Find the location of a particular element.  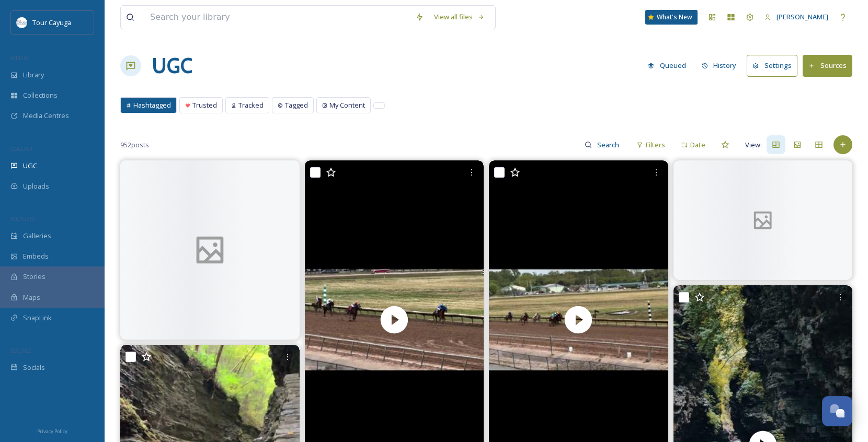

button: Queued is located at coordinates (667, 65).